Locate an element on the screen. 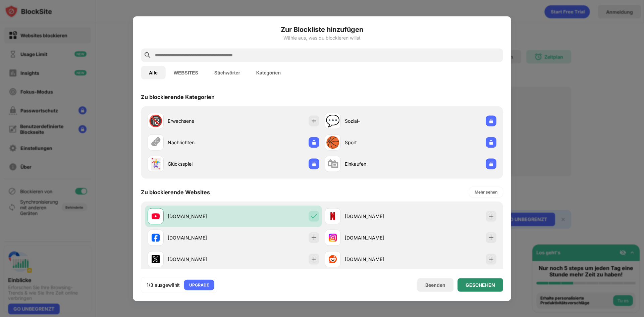 The height and width of the screenshot is (317, 644). button: Kategorien is located at coordinates (268, 73).